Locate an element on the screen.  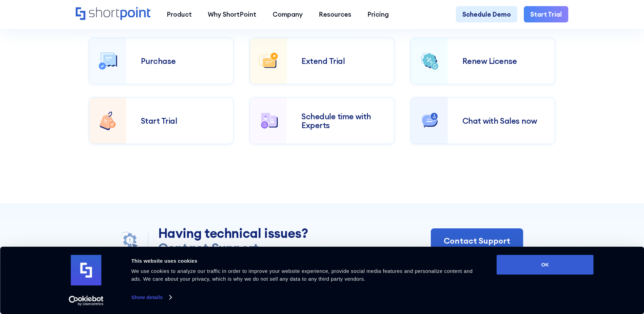
div: Extend Trial is located at coordinates (340, 61).